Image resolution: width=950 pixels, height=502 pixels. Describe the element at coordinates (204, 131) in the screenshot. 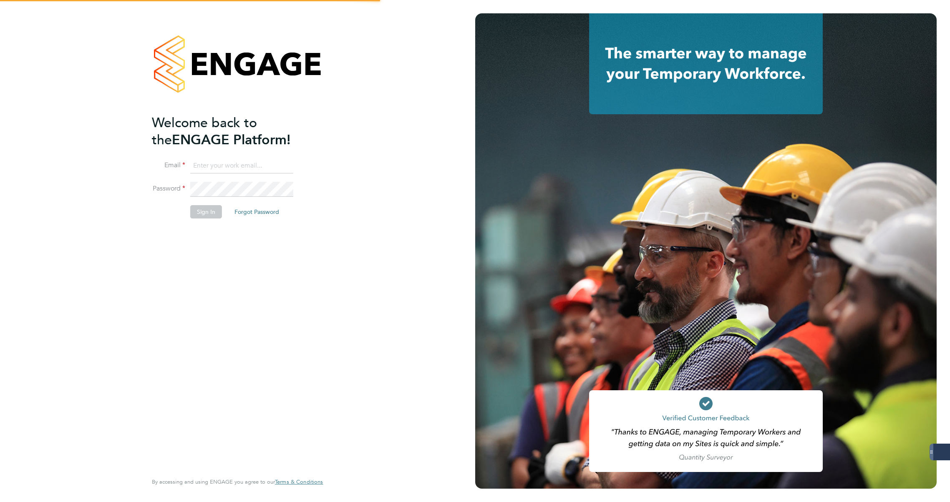

I see `span: Welcome back to the` at that location.